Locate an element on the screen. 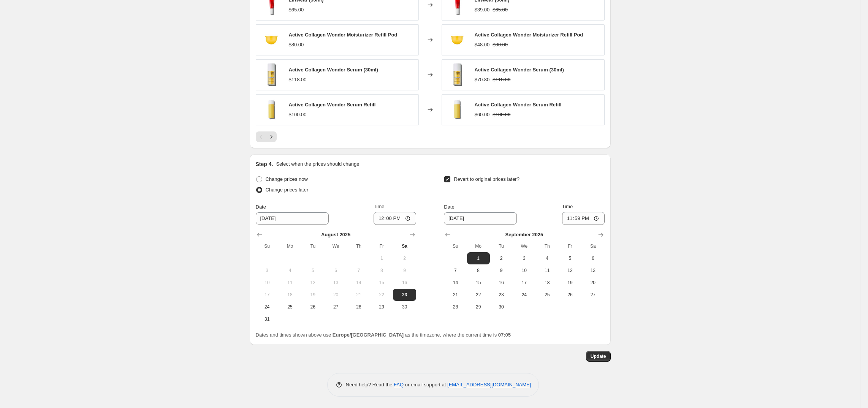  button: Monday August 4 2025 is located at coordinates (290, 270).